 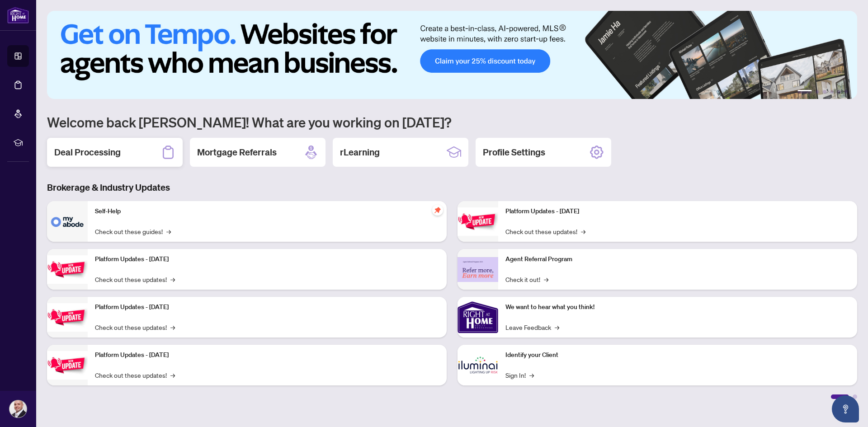 What do you see at coordinates (678, 259) in the screenshot?
I see `p: Agent Referral Program` at bounding box center [678, 259].